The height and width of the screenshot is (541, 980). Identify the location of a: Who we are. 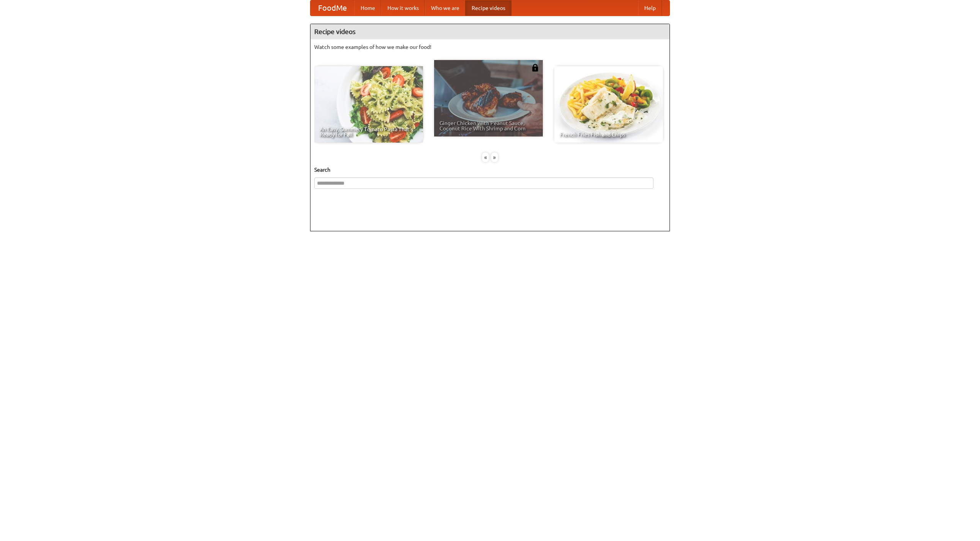
(445, 8).